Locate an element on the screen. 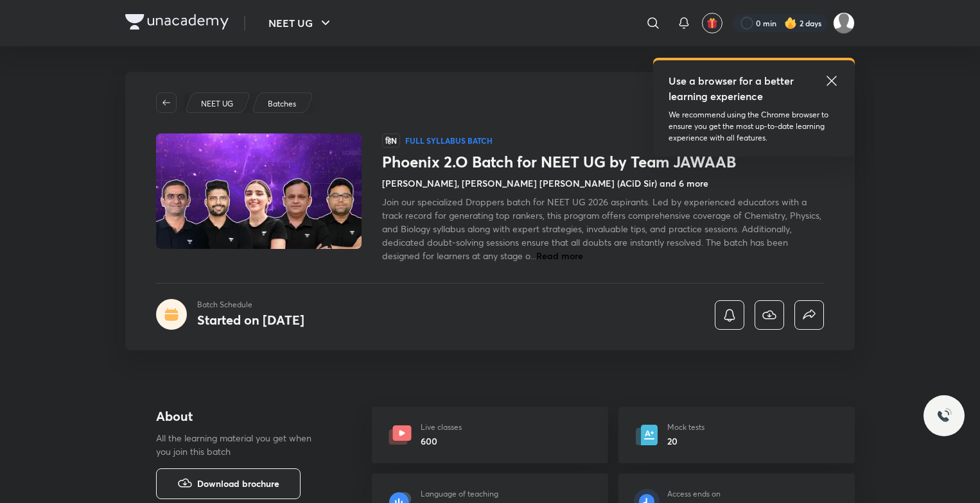 This screenshot has height=503, width=980. a: Batches is located at coordinates (282, 104).